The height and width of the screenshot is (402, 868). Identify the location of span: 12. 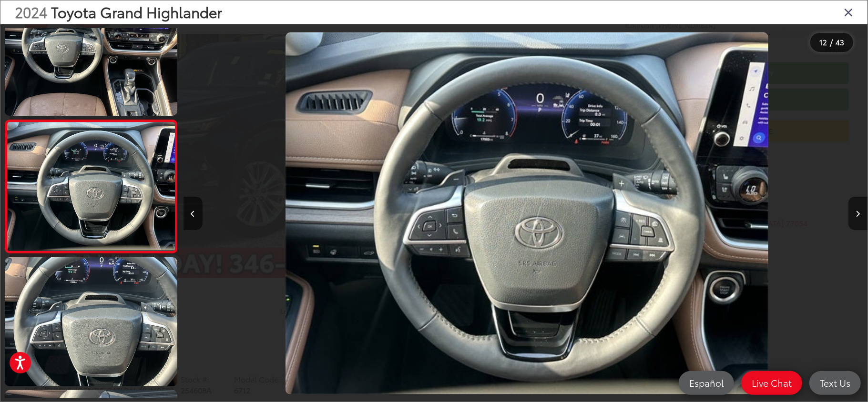
(824, 42).